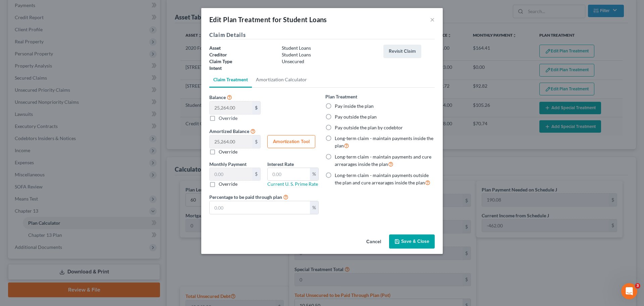  Describe the element at coordinates (281, 80) in the screenshot. I see `a: Amortization Calculator` at that location.